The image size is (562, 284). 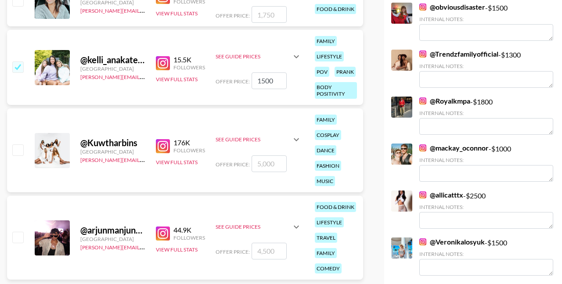 What do you see at coordinates (442, 195) in the screenshot?
I see `a: @allicatttx` at bounding box center [442, 195].